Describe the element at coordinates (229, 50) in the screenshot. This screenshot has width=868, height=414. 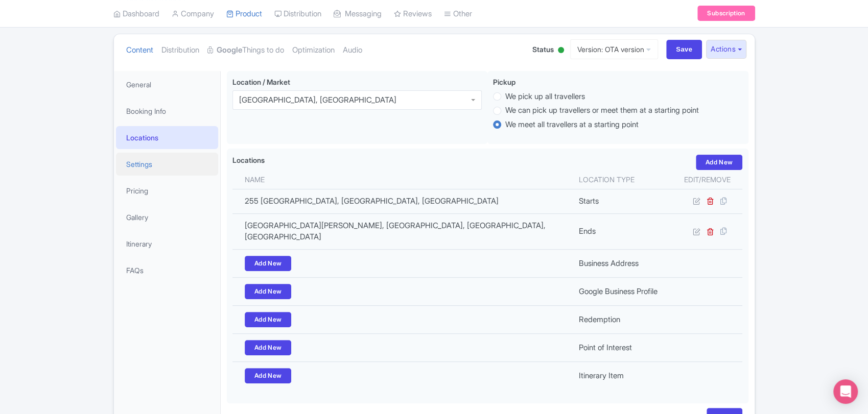
I see `strong: Google` at that location.